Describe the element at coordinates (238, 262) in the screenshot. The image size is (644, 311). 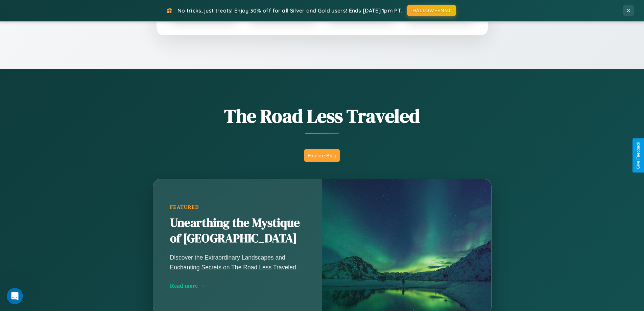
I see `p: Discover the Extraordinary Landscapes and Enchanting Secrets on The Road Less Traveled.` at that location.